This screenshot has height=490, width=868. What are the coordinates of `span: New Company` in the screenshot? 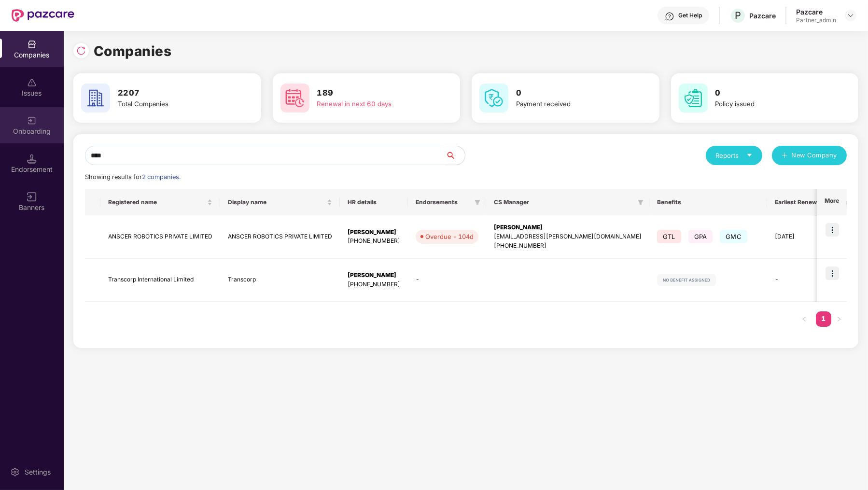 It's located at (814, 155).